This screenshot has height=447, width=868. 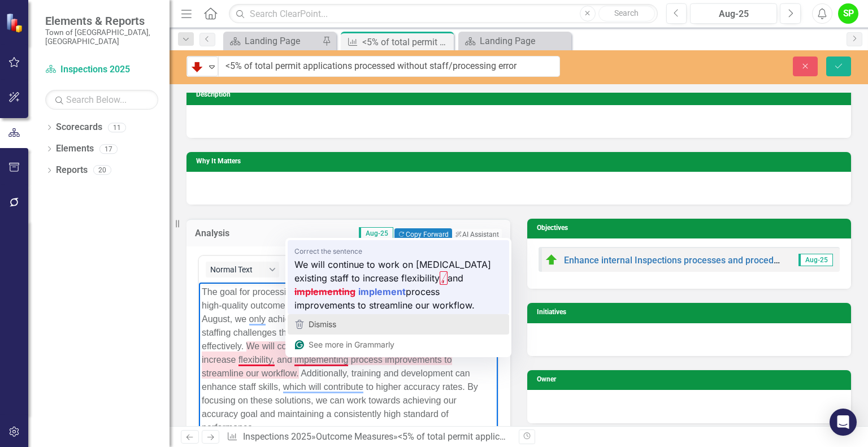 I want to click on span: Elements & Reports, so click(x=102, y=21).